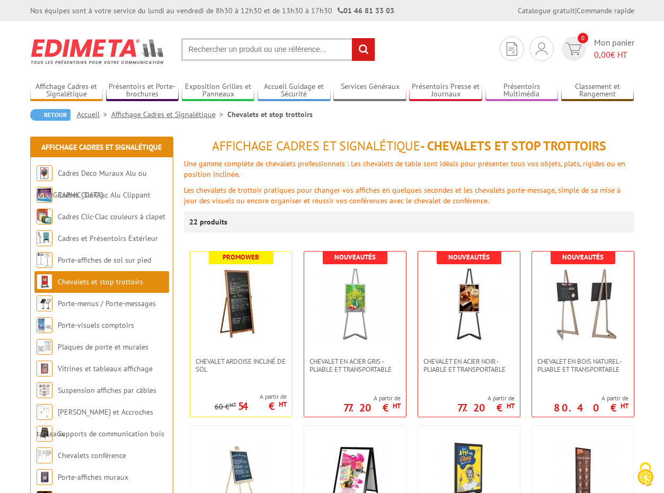 This screenshot has height=493, width=664. I want to click on a: Présentoirs Presse et Journaux, so click(445, 91).